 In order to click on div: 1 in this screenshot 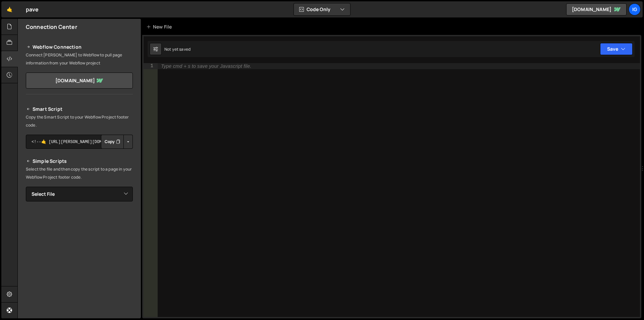, I will do `click(151, 66)`.